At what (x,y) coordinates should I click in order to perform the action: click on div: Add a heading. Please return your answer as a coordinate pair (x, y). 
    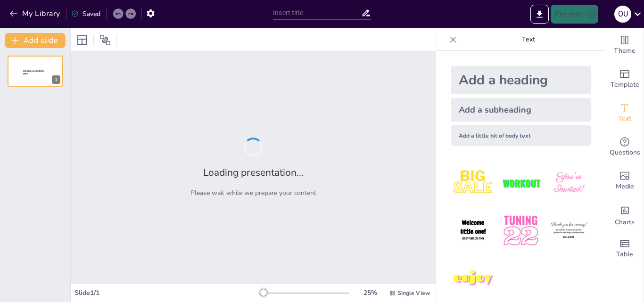
    Looking at the image, I should click on (521, 80).